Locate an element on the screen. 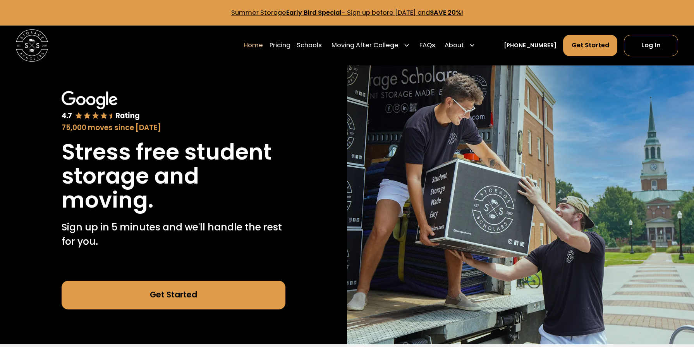 This screenshot has width=694, height=347. strong: Early Bird Special is located at coordinates (314, 12).